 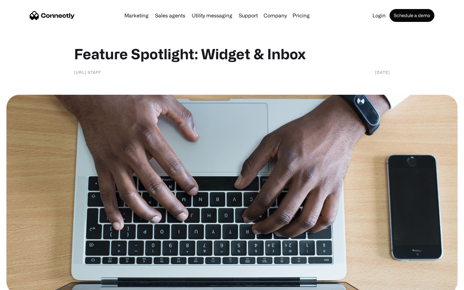 What do you see at coordinates (170, 15) in the screenshot?
I see `a: Sales agents` at bounding box center [170, 15].